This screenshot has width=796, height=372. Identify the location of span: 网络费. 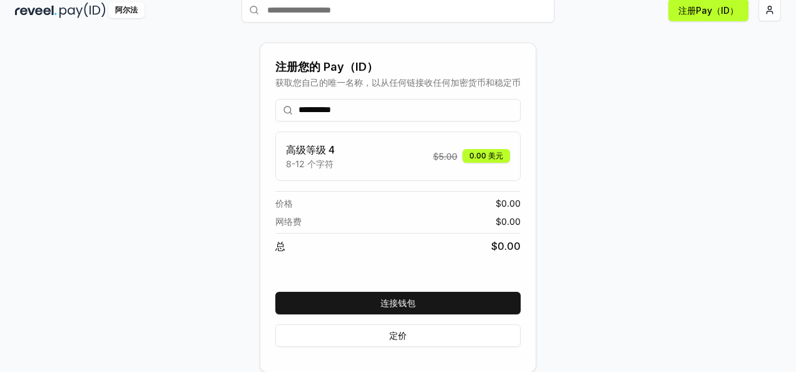
(289, 221).